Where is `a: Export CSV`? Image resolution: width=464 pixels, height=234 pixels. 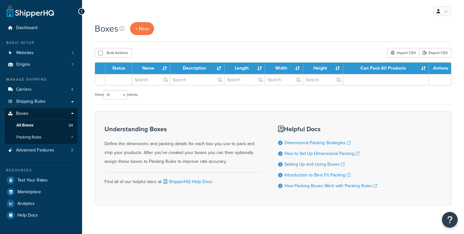
a: Export CSV is located at coordinates (435, 53).